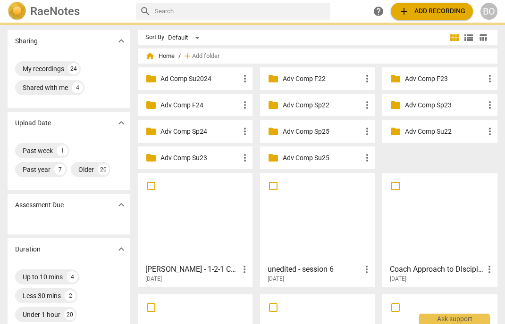 This screenshot has height=324, width=505. What do you see at coordinates (192, 270) in the screenshot?
I see `h3: Sharmila Mathew - 1-2-1 Call with Corey-20250806_192921-Meeting Recording` at bounding box center [192, 270].